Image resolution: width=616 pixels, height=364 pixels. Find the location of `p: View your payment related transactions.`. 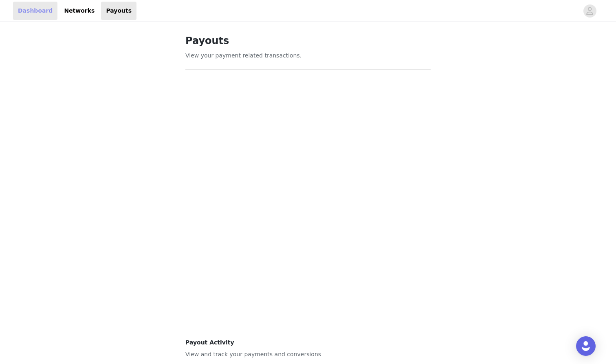

p: View your payment related transactions. is located at coordinates (308, 56).